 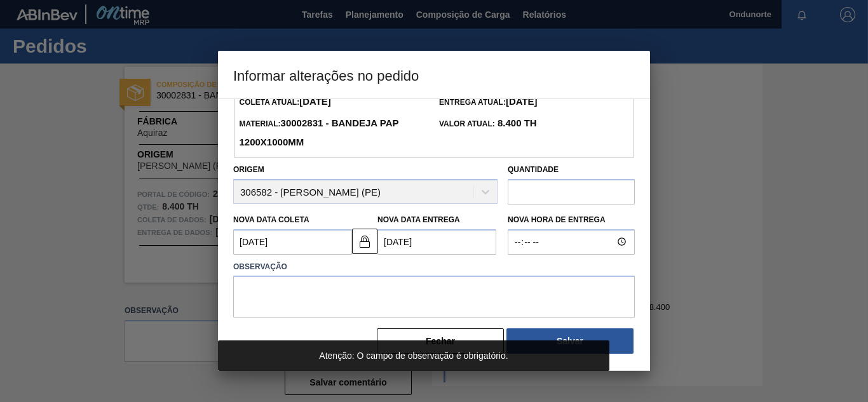 What do you see at coordinates (517, 123) in the screenshot?
I see `font: 8.400 TH` at bounding box center [517, 123].